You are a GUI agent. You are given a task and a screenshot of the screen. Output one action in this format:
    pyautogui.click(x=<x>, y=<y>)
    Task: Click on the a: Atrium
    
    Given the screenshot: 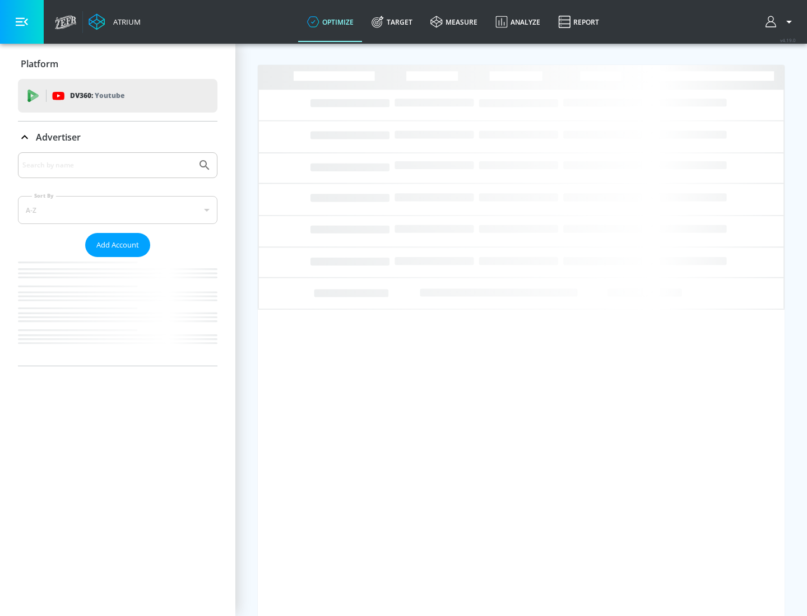 What is the action you would take?
    pyautogui.click(x=114, y=22)
    